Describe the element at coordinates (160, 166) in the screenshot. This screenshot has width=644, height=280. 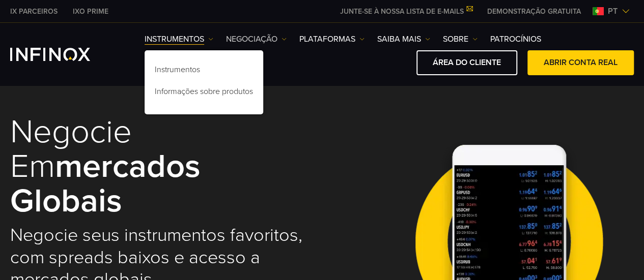
I see `h1: Negocie em` at that location.